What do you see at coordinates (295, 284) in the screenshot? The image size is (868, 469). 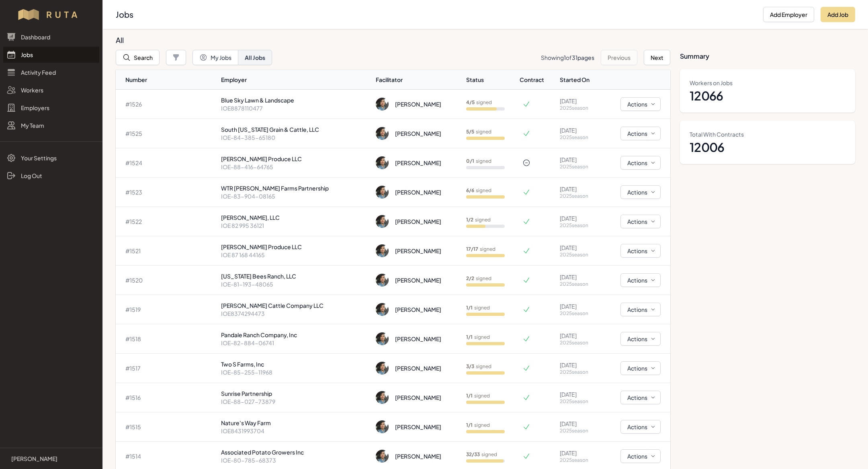 I see `p: IOE-81-193-48065` at bounding box center [295, 284].